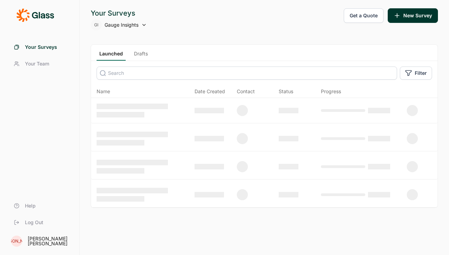 This screenshot has width=449, height=255. I want to click on button: New Survey, so click(412, 16).